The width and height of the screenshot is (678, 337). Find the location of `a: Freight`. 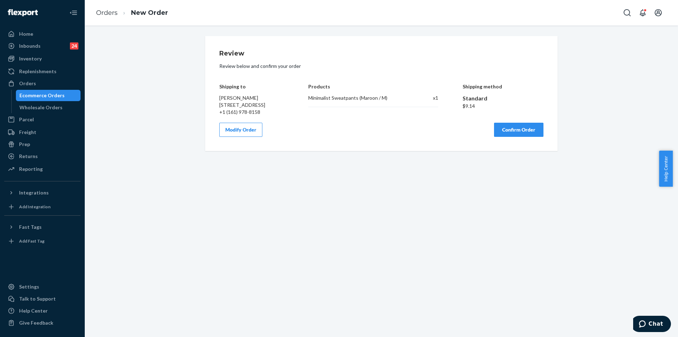

a: Freight is located at coordinates (42, 132).